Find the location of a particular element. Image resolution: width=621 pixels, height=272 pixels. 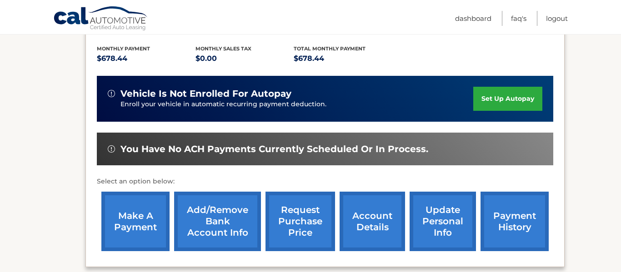

span: Total Monthly Payment is located at coordinates (329, 49).